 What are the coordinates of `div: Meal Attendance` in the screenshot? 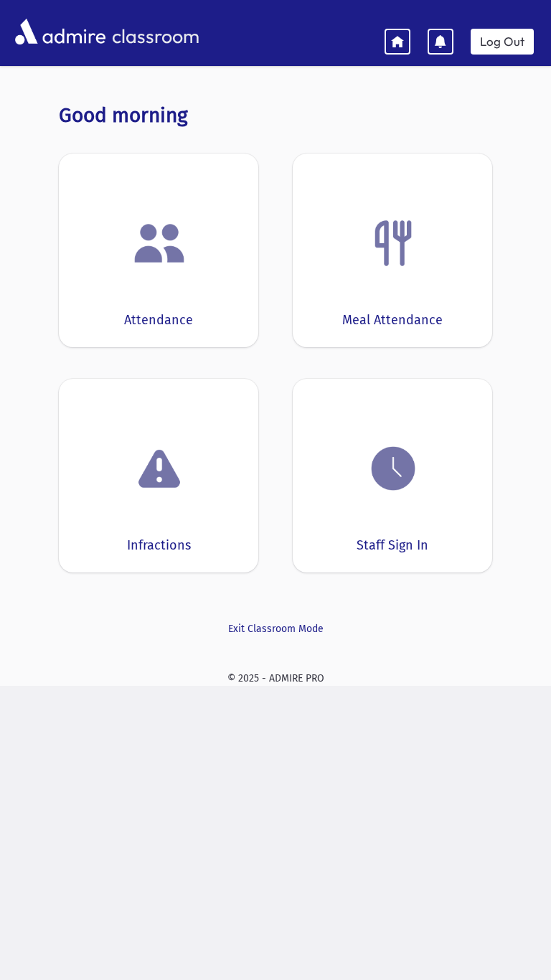 It's located at (393, 320).